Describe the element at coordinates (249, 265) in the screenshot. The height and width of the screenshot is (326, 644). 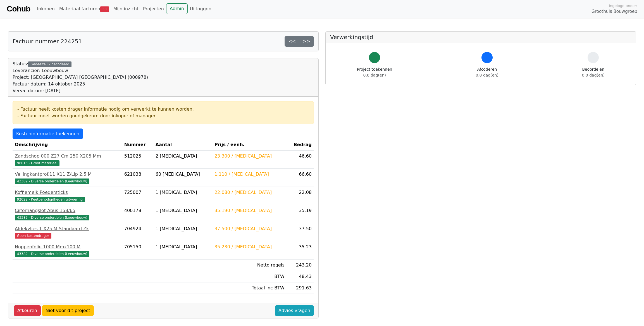
I see `td: Netto regels` at that location.